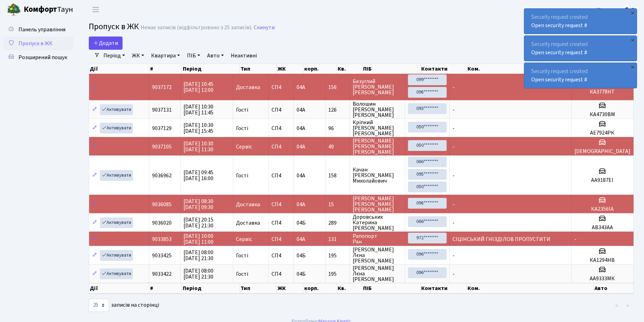  Describe the element at coordinates (602, 278) in the screenshot. I see `h5: АА9333МК` at that location.